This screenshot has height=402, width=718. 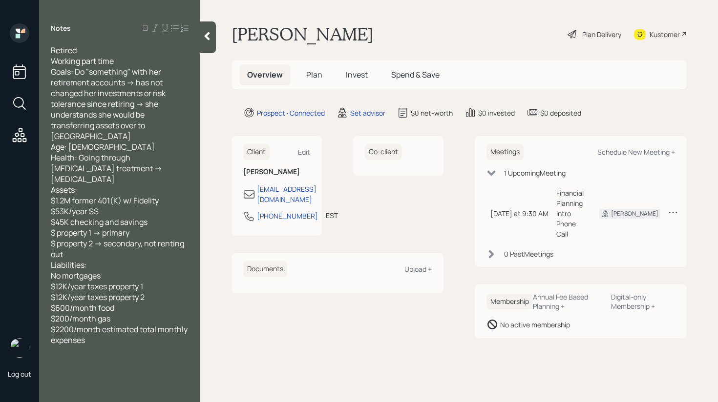 I want to click on div: $0 net-worth, so click(x=432, y=113).